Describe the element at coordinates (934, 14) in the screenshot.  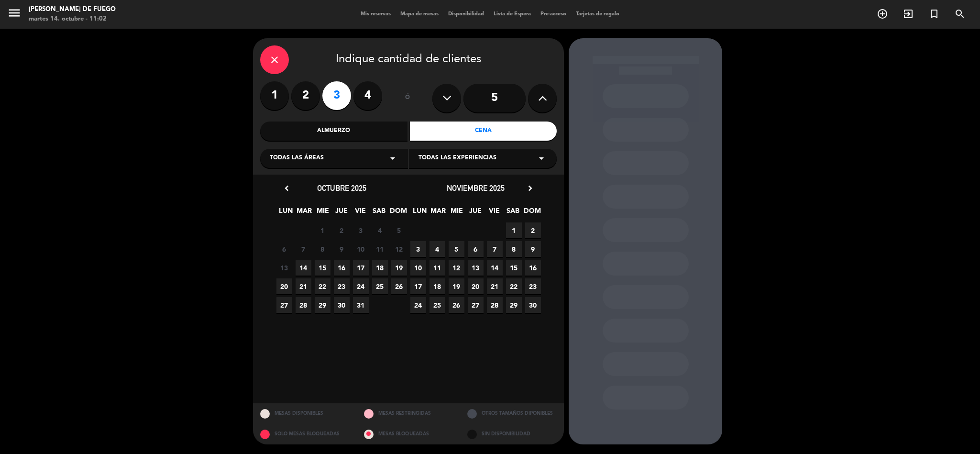
I see `i: turned_in_not` at that location.